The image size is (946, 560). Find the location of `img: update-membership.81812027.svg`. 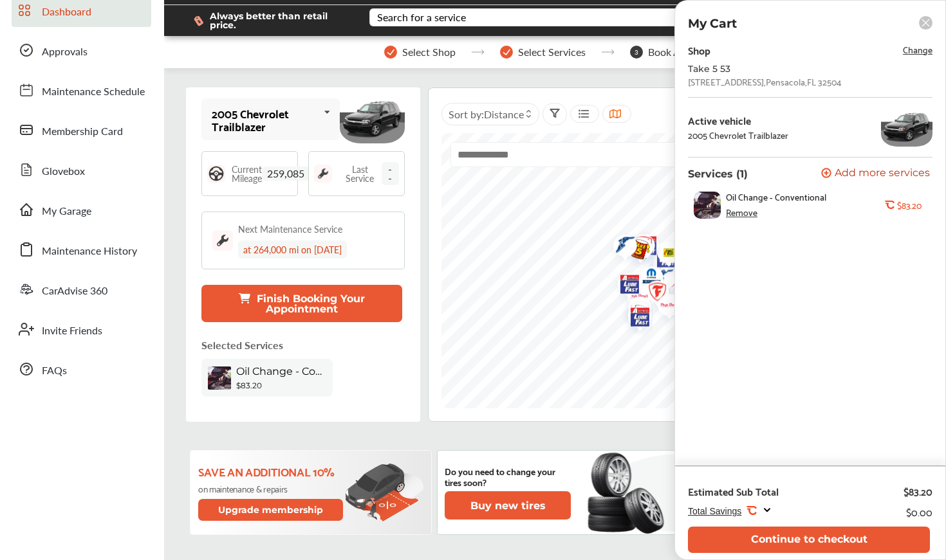

img: update-membership.81812027.svg is located at coordinates (384, 493).